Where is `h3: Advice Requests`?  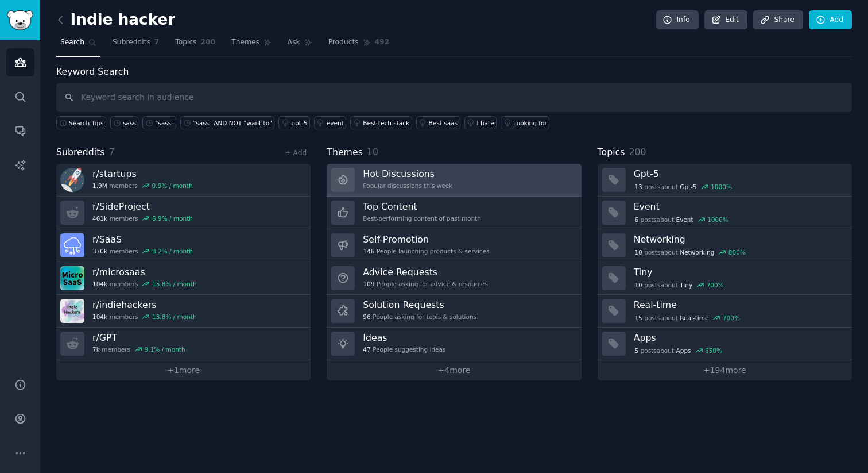
h3: Advice Requests is located at coordinates (425, 272).